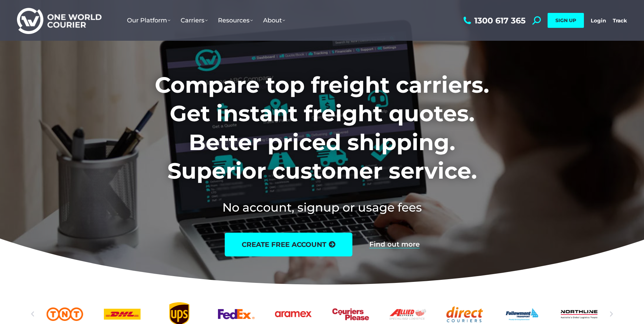 The width and height of the screenshot is (644, 324). What do you see at coordinates (274, 20) in the screenshot?
I see `span: About` at bounding box center [274, 20].